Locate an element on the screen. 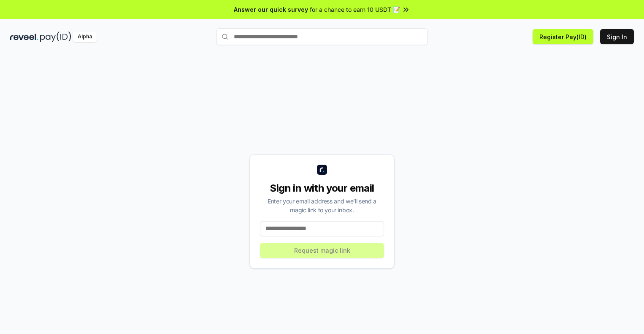  div: Enter your email address and we’ll send a magic link to your inbox. is located at coordinates (322, 206).